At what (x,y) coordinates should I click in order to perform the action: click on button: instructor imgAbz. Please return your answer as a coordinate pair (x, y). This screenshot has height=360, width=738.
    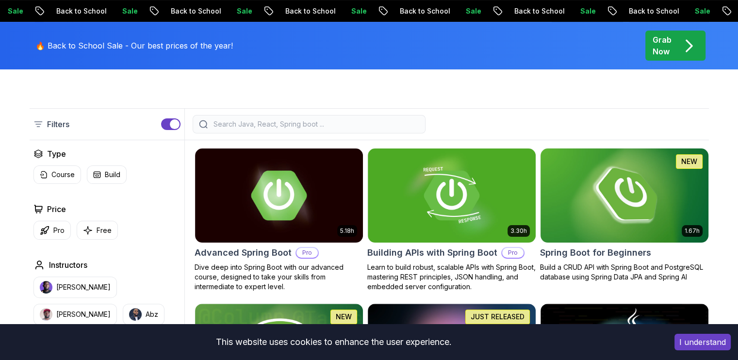
    Looking at the image, I should click on (144, 315).